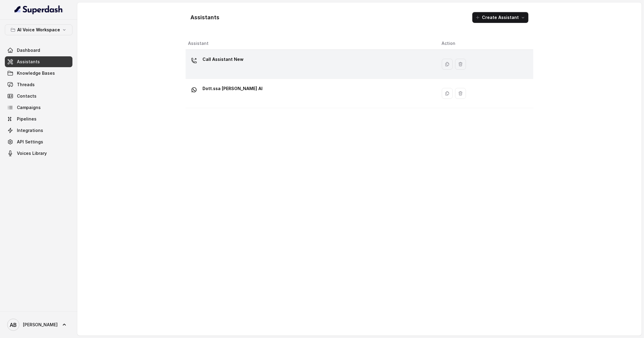 The width and height of the screenshot is (644, 338). I want to click on span: Threads, so click(25, 85).